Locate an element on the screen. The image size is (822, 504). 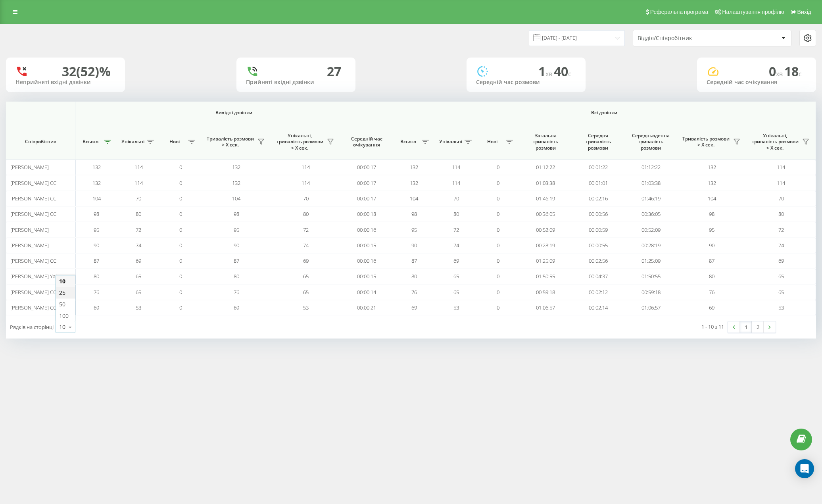
span: хв is located at coordinates (779, 74).